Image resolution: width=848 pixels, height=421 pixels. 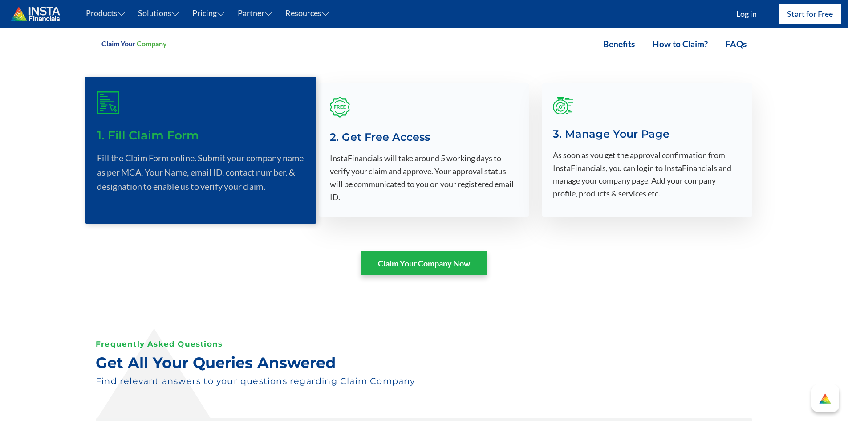 What do you see at coordinates (680, 44) in the screenshot?
I see `a: How to Claim?` at bounding box center [680, 44].